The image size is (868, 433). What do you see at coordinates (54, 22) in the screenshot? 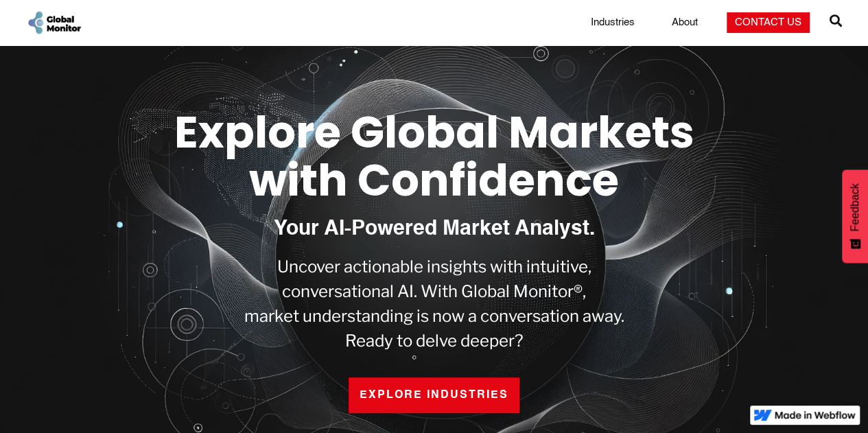
I see `a: home` at bounding box center [54, 22].